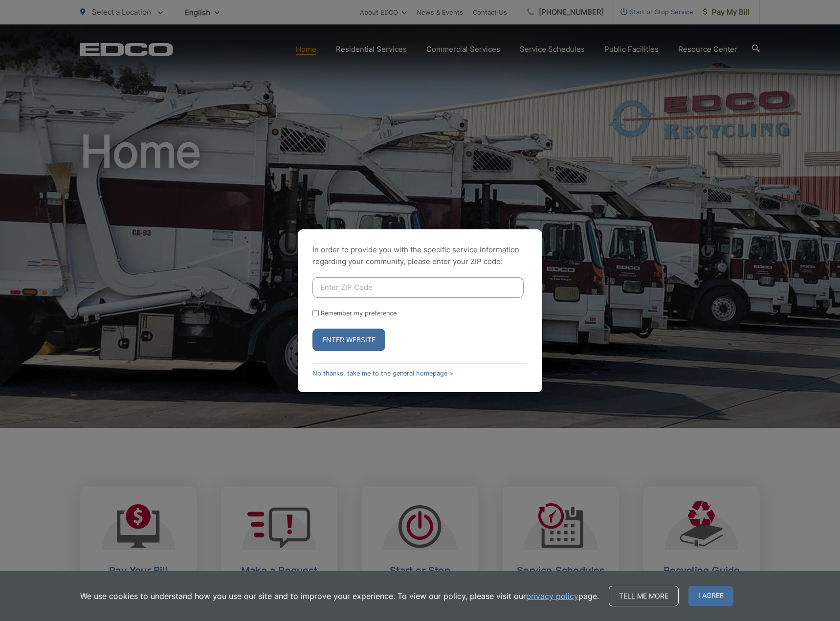  Describe the element at coordinates (552, 596) in the screenshot. I see `a: privacy policy` at that location.